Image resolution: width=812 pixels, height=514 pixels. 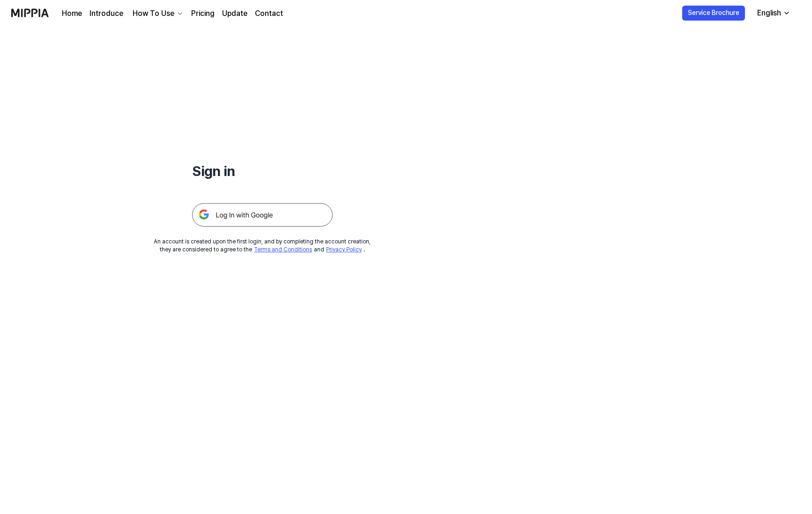 What do you see at coordinates (713, 13) in the screenshot?
I see `a: Service Brochure` at bounding box center [713, 13].